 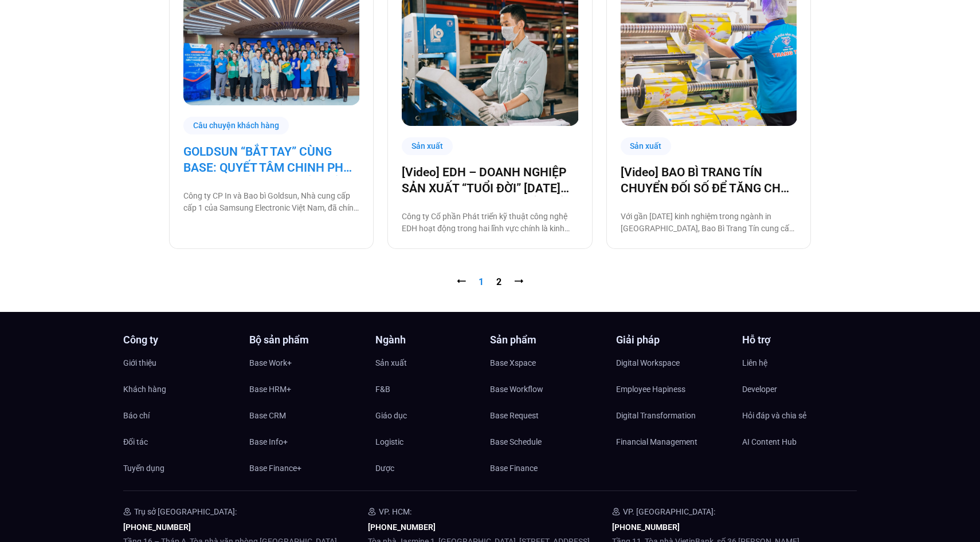 I want to click on span: Digital Transformation, so click(x=656, y=416).